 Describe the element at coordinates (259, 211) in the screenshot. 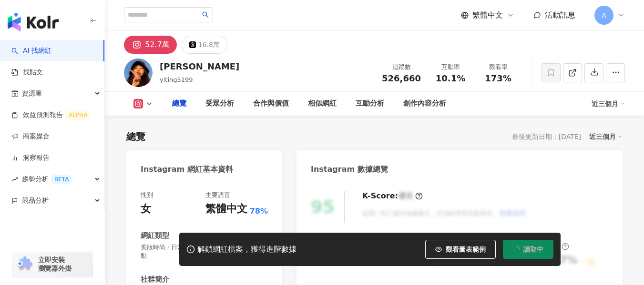

I see `span: 78%` at that location.